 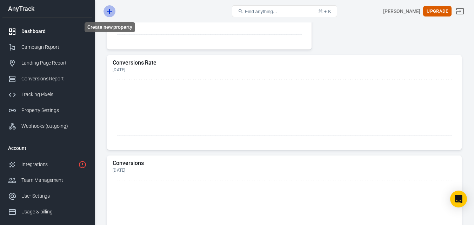 I want to click on span: Find anything..., so click(x=261, y=11).